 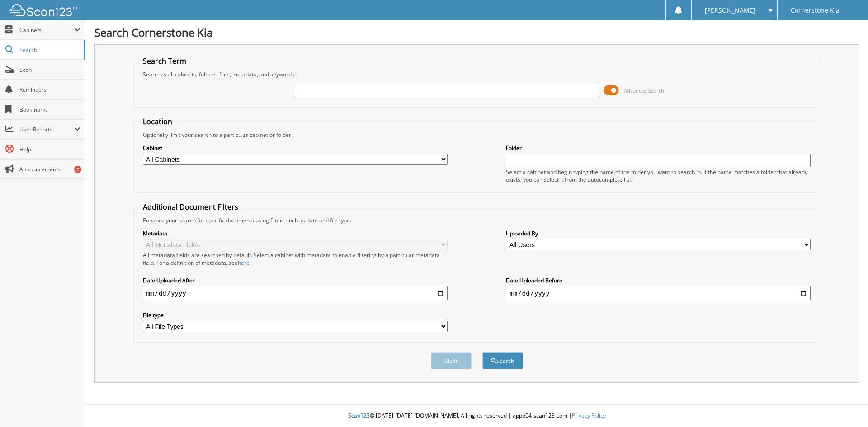 What do you see at coordinates (296, 293) in the screenshot?
I see `input: start` at bounding box center [296, 293].